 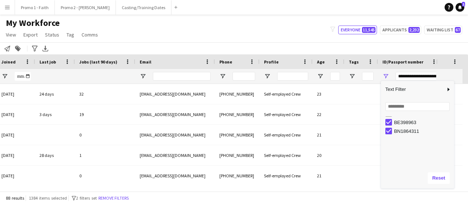 I want to click on span: Last job, so click(x=48, y=62).